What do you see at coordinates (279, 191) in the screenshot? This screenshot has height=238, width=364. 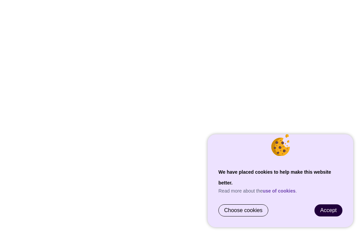 I see `a: use of cookies` at bounding box center [279, 191].